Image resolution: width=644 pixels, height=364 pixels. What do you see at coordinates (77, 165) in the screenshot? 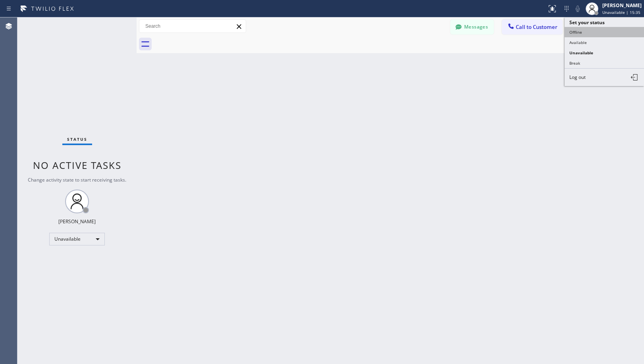
I see `span: No active tasks` at bounding box center [77, 165].